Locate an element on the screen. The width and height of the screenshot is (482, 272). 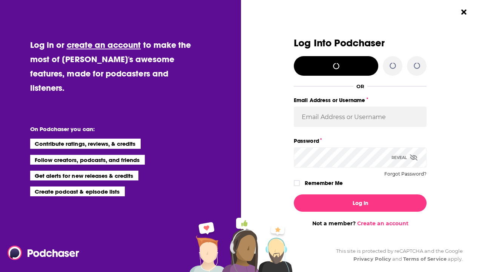
label: Remember Me is located at coordinates (324, 183).